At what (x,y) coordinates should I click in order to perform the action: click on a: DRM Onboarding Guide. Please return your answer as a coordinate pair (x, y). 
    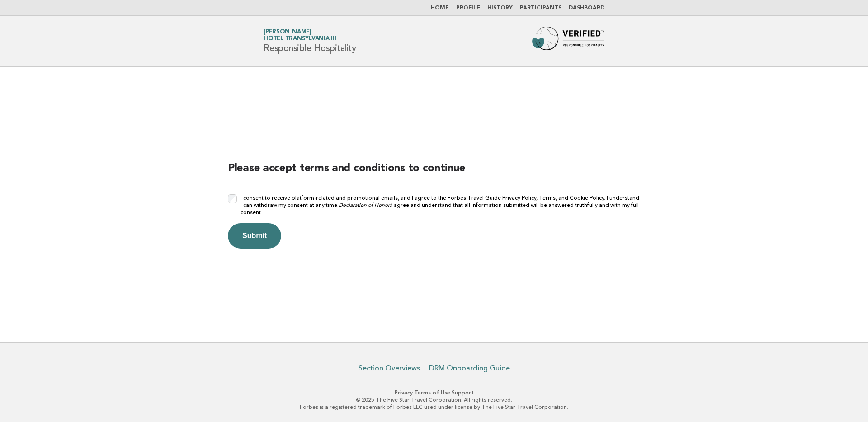
    Looking at the image, I should click on (469, 368).